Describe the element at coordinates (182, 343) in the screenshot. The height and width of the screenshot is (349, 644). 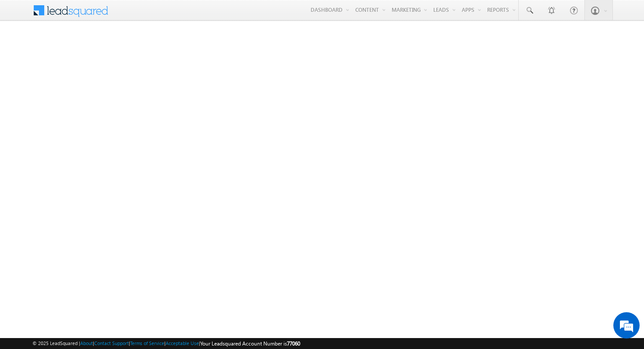
I see `a: Acceptable Use` at that location.